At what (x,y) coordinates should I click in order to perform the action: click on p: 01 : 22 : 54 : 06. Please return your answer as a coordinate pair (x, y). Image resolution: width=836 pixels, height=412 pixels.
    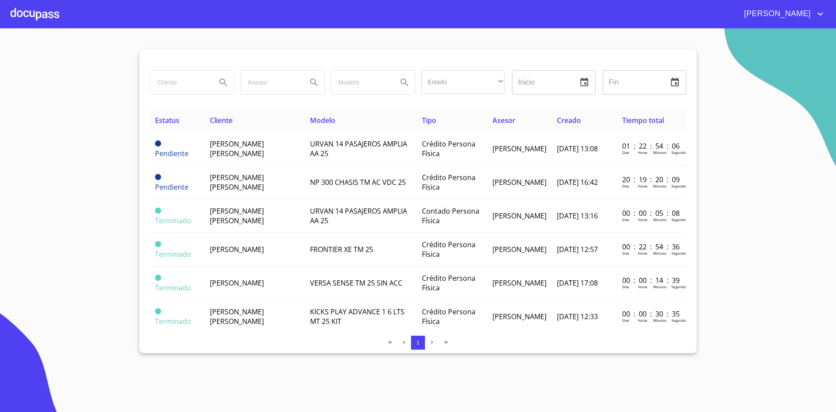
    Looking at the image, I should click on (652, 146).